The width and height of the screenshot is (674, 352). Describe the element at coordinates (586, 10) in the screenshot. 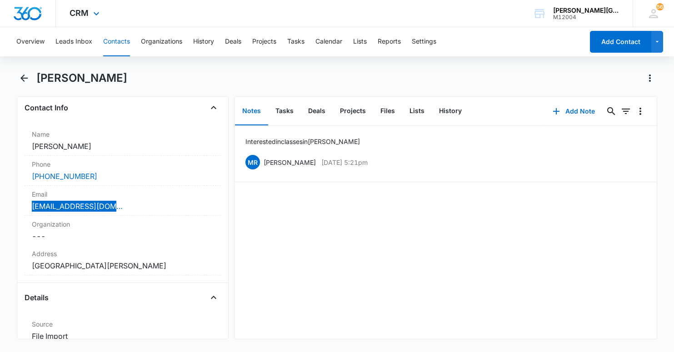

I see `div: account name` at that location.